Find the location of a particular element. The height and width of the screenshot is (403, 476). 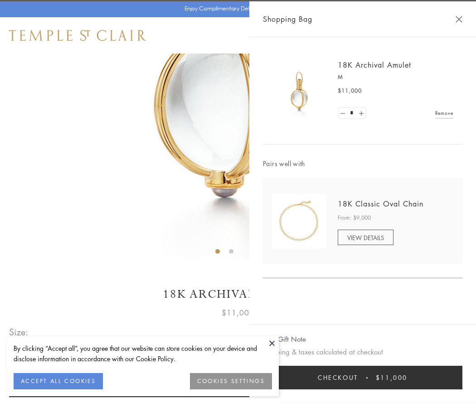

p: M is located at coordinates (396, 77).